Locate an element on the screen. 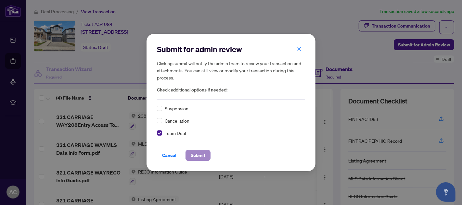 This screenshot has width=462, height=205. span: Suspension is located at coordinates (176, 109).